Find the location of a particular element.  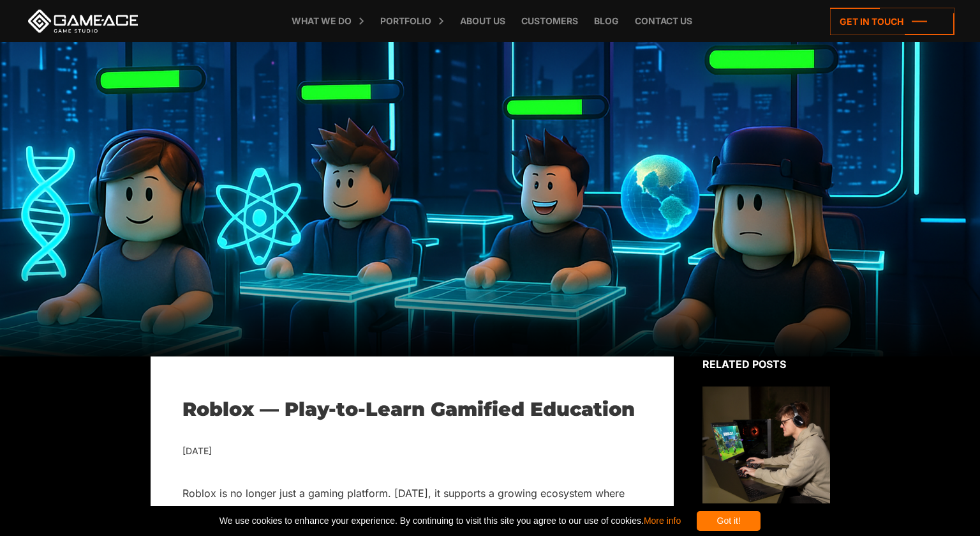

a: Get in touch is located at coordinates (892, 21).